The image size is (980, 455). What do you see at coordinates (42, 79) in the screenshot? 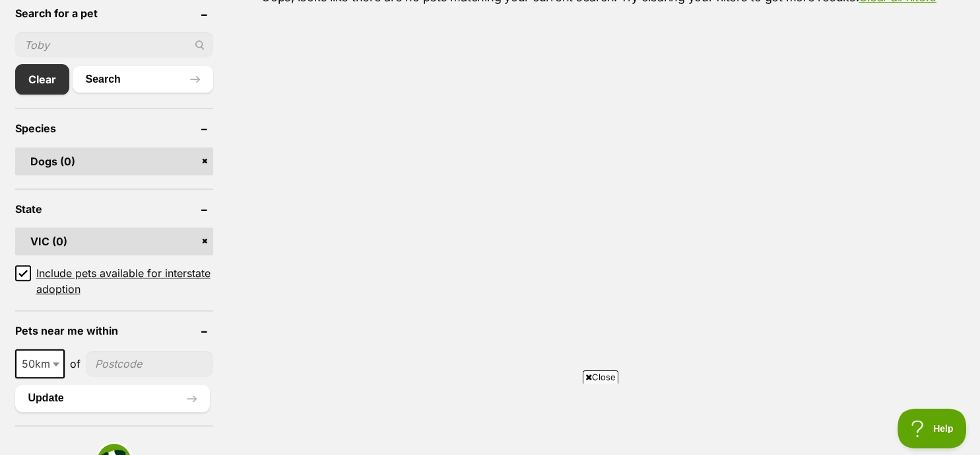
I see `a: Clear` at bounding box center [42, 79].